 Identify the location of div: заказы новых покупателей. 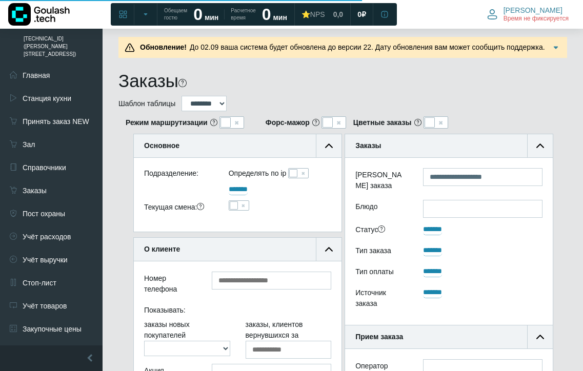
(187, 339).